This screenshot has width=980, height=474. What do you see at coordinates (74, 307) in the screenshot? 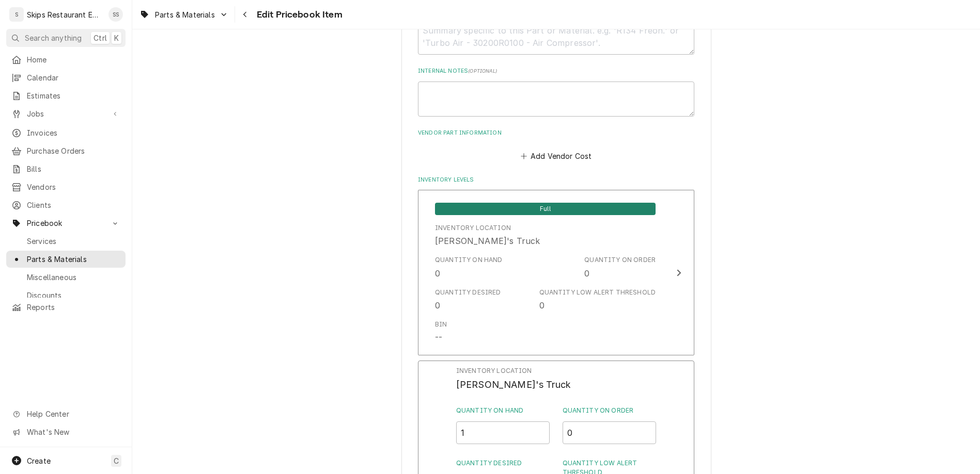
I see `span: Reports` at bounding box center [74, 307].